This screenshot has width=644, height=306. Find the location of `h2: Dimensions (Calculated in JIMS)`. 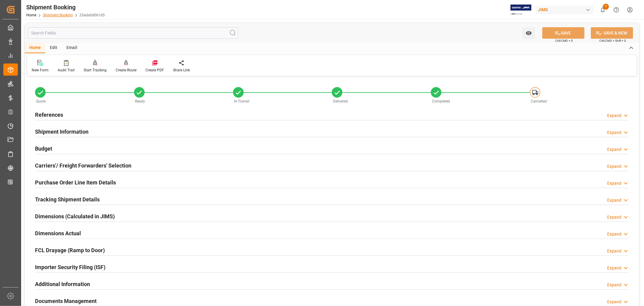

h2: Dimensions (Calculated in JIMS) is located at coordinates (75, 216).